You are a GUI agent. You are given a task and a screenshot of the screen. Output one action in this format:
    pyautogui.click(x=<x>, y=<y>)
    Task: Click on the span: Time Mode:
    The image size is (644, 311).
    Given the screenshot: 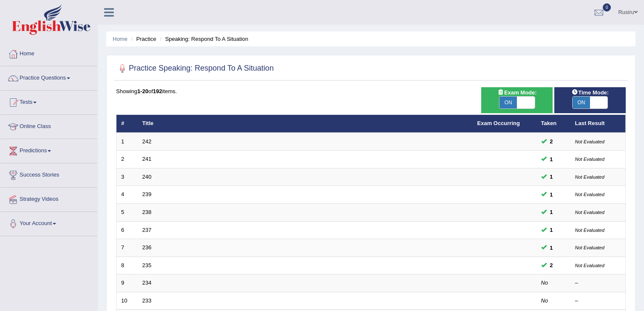 What is the action you would take?
    pyautogui.click(x=590, y=93)
    